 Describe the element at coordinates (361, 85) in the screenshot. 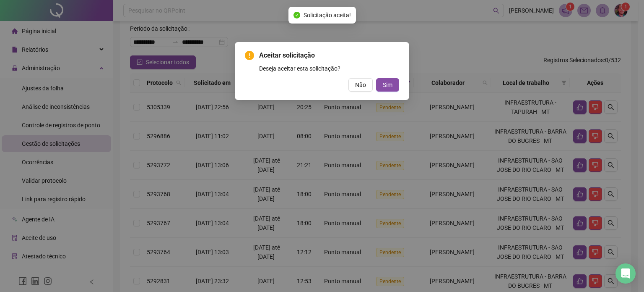

I see `span: Não` at that location.